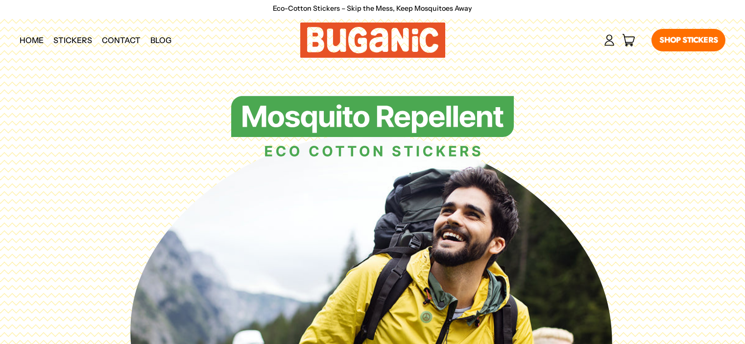 This screenshot has width=745, height=344. Describe the element at coordinates (688, 40) in the screenshot. I see `a: Shop Stickers` at that location.